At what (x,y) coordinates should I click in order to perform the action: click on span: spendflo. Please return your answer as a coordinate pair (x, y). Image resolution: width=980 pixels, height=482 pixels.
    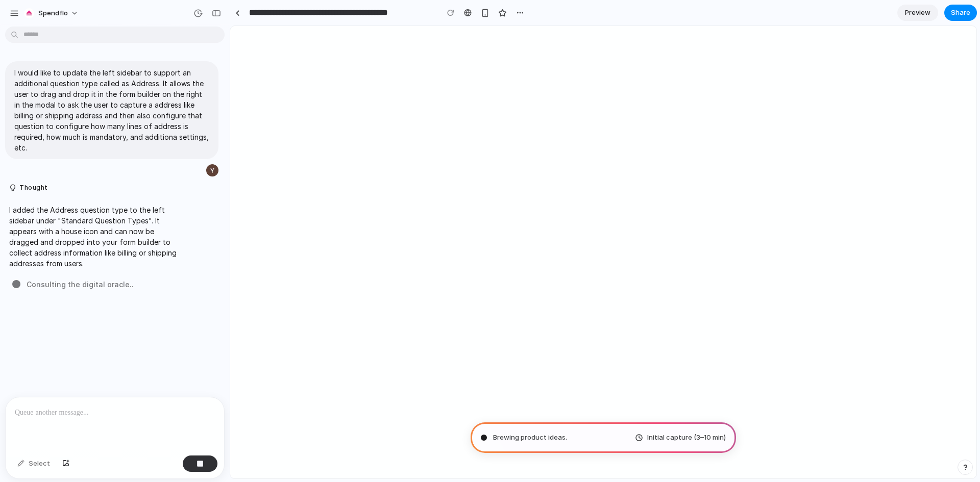
    Looking at the image, I should click on (53, 13).